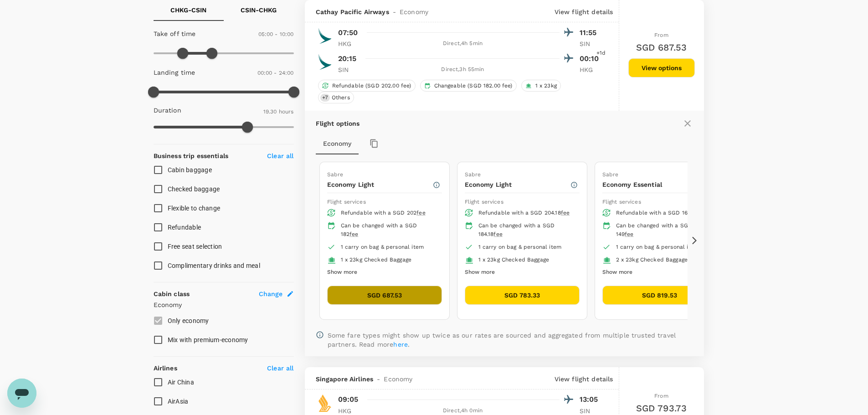 This screenshot has height=415, width=868. What do you see at coordinates (591, 400) in the screenshot?
I see `p: 13:05` at bounding box center [591, 400].